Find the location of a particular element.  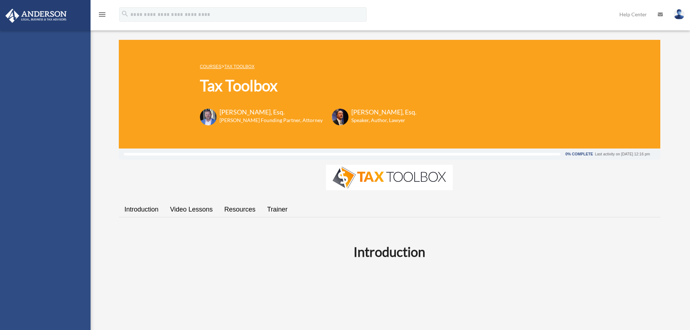

a: Resources is located at coordinates (240, 209).